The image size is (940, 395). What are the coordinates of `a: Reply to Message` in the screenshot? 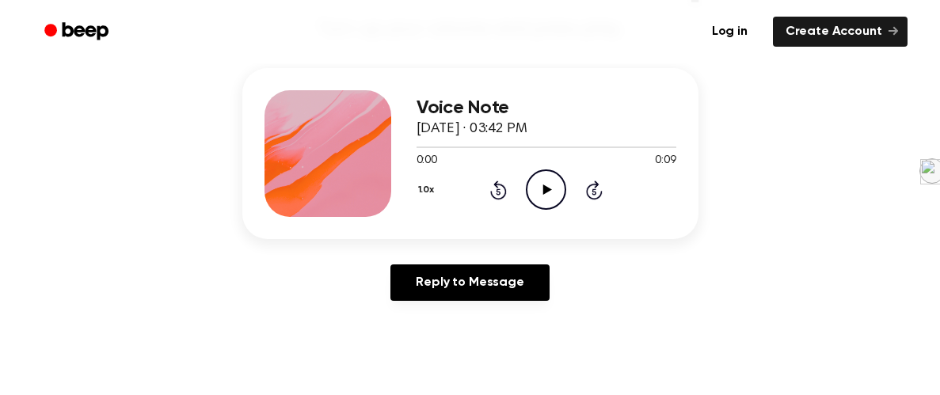 It's located at (469, 283).